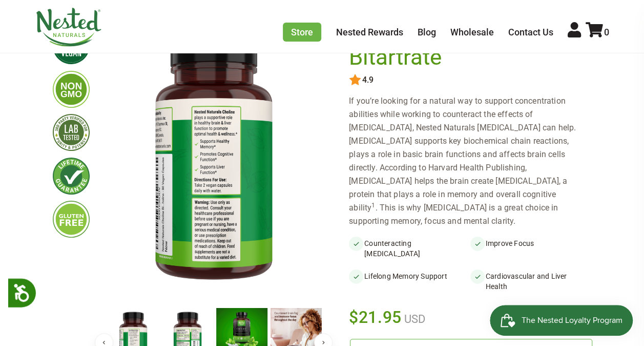 This screenshot has height=346, width=644. Describe the element at coordinates (531, 248) in the screenshot. I see `li: Improve Focus` at that location.